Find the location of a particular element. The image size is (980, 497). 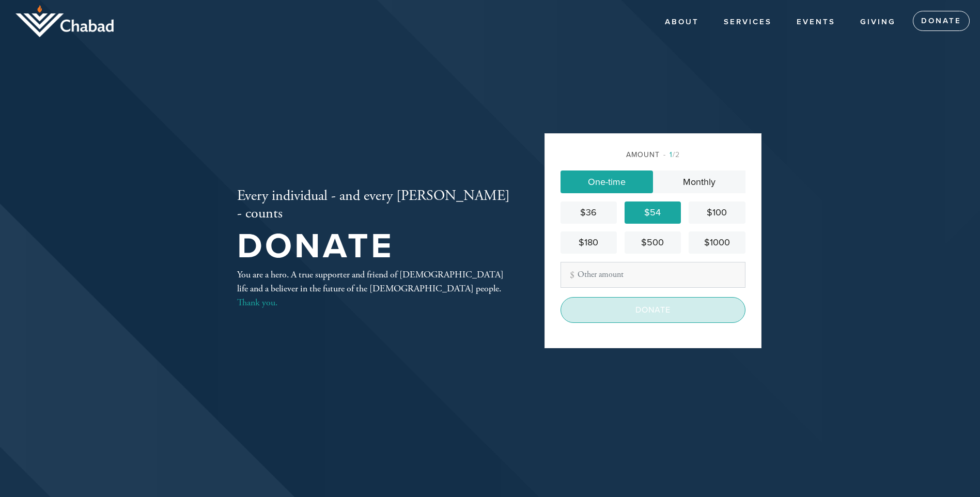

a: Monthly is located at coordinates (699, 182).